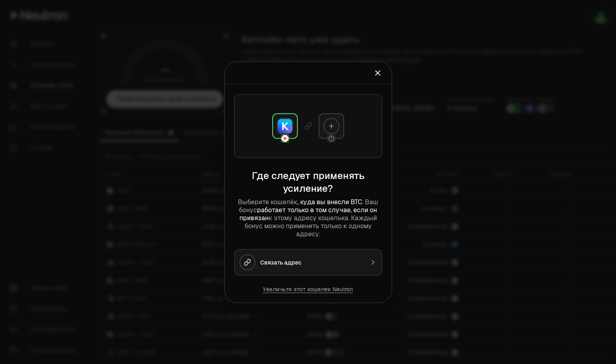 Image resolution: width=616 pixels, height=364 pixels. I want to click on font: работает только в том случае, если он привязан, so click(308, 213).